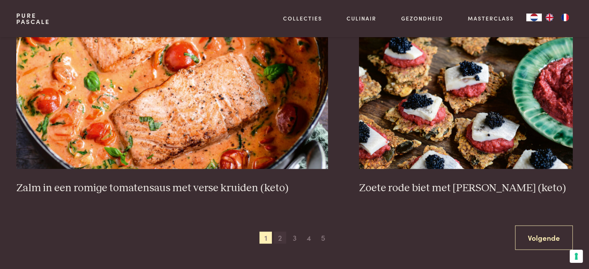 The image size is (589, 269). I want to click on div: Language, so click(534, 17).